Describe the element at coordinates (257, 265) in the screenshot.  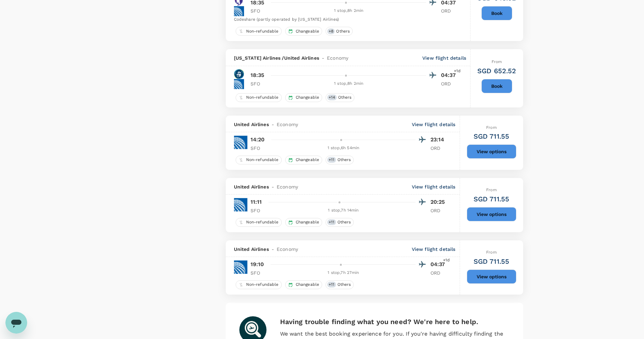
I see `p: 19:10` at that location.